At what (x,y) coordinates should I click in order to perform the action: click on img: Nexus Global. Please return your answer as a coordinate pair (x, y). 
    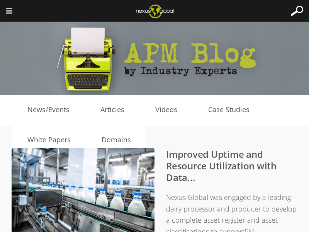
    Looking at the image, I should click on (154, 11).